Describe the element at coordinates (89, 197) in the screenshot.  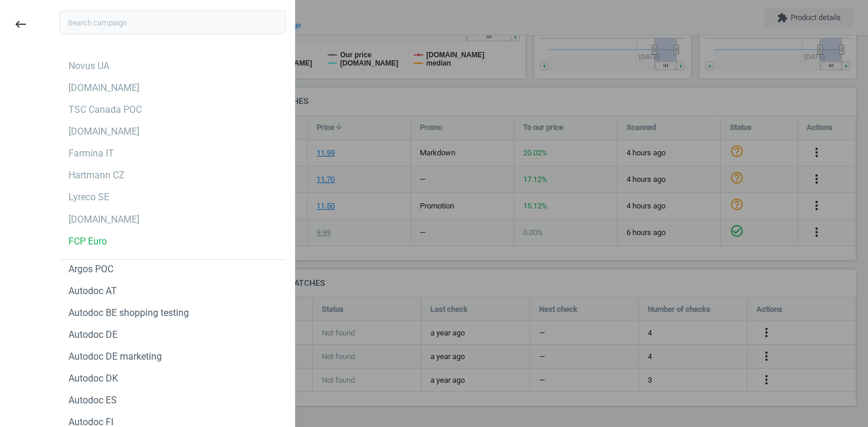
I see `div: Lyreco SE` at that location.